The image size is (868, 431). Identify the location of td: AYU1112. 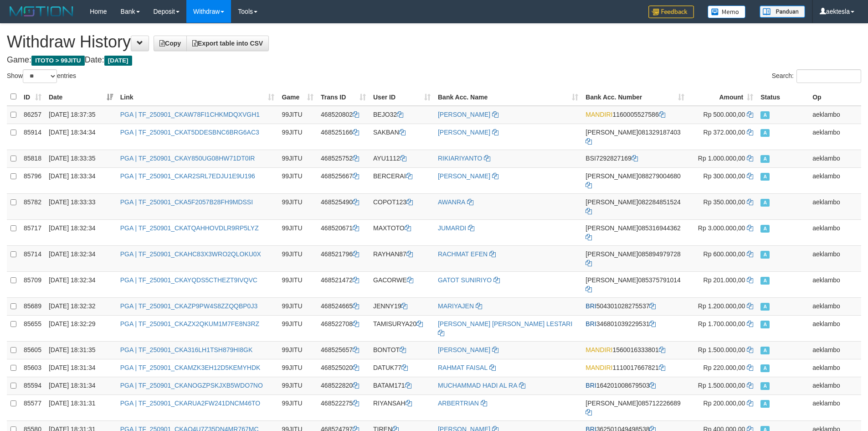
(402, 159).